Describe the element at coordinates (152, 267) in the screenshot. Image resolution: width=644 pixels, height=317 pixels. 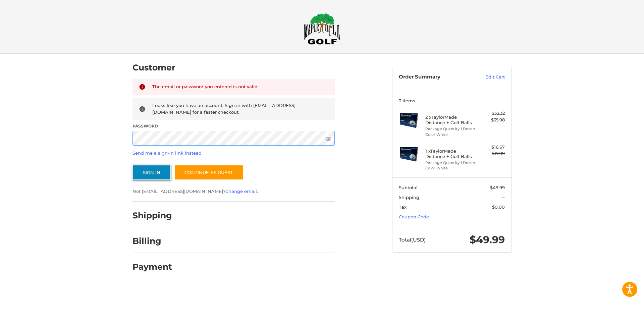
I see `h2: Payment` at that location.